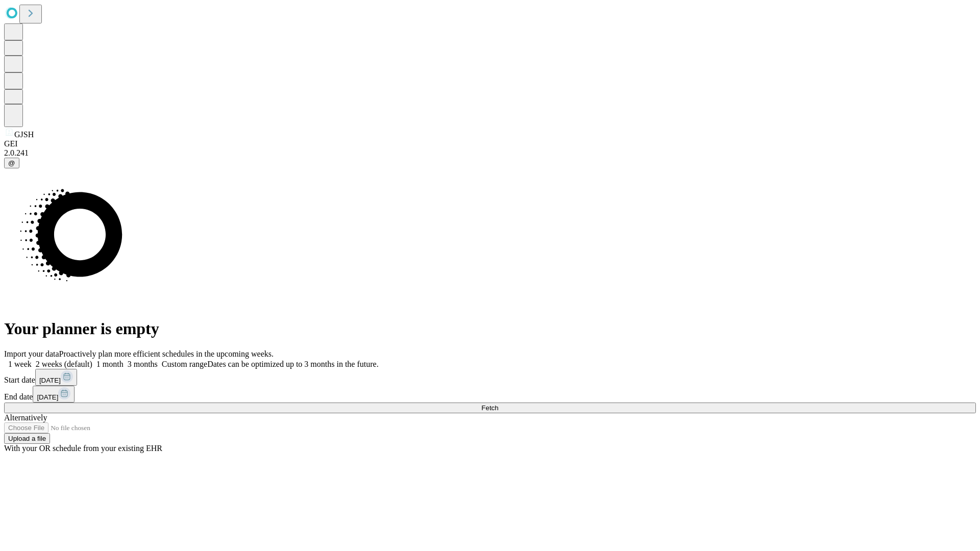 The image size is (980, 551). What do you see at coordinates (490, 393) in the screenshot?
I see `div: End date` at bounding box center [490, 393].